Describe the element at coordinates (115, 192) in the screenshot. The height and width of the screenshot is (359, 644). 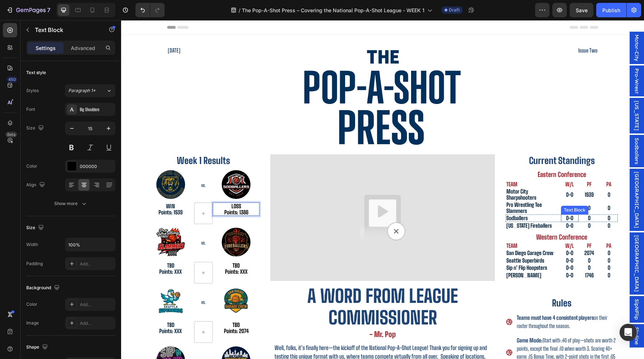
I see `p: Points: 1366` at that location.